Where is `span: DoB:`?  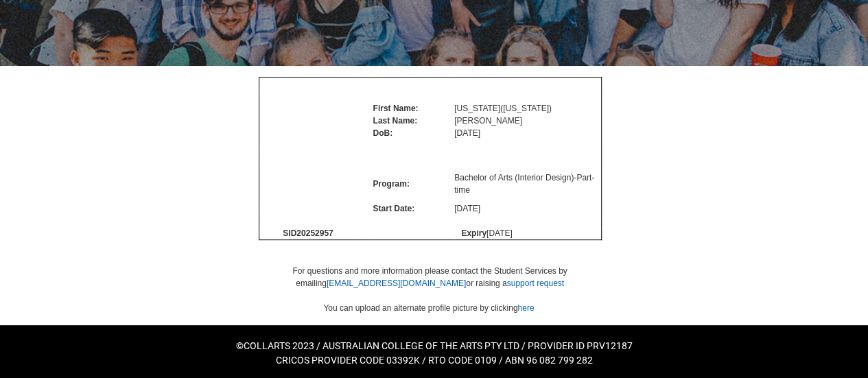 span: DoB: is located at coordinates (382, 133).